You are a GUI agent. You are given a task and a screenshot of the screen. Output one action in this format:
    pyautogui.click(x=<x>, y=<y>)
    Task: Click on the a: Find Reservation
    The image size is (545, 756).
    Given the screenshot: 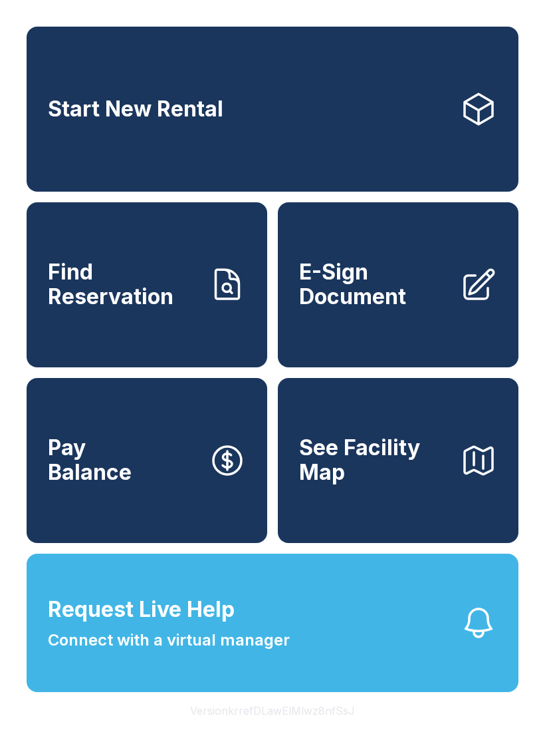 What is the action you would take?
    pyautogui.click(x=147, y=285)
    